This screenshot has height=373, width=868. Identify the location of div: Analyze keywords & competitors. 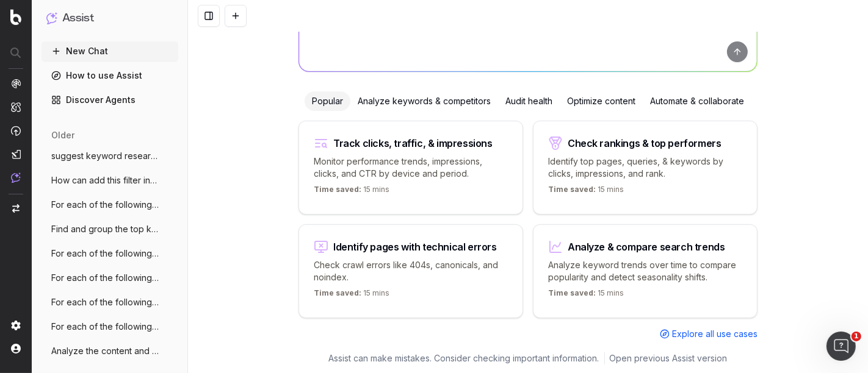
(424, 101).